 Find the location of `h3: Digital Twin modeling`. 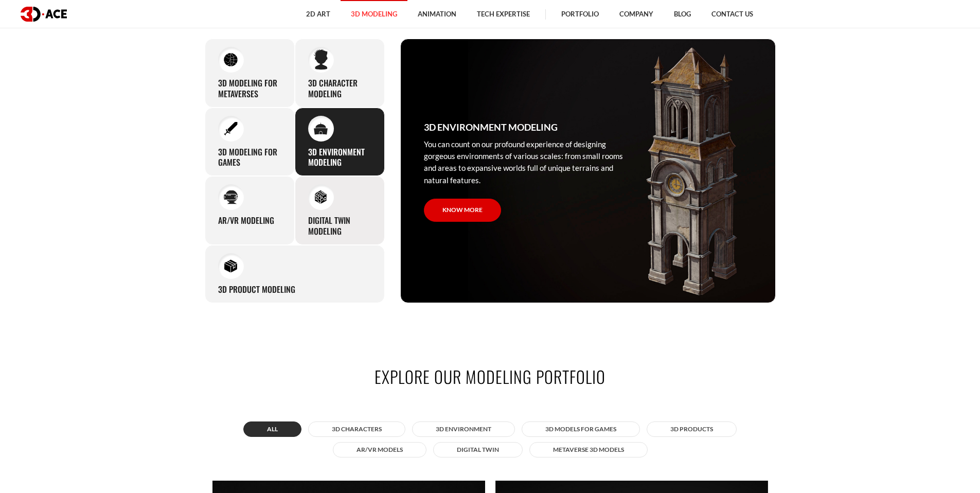

h3: Digital Twin modeling is located at coordinates (340, 226).